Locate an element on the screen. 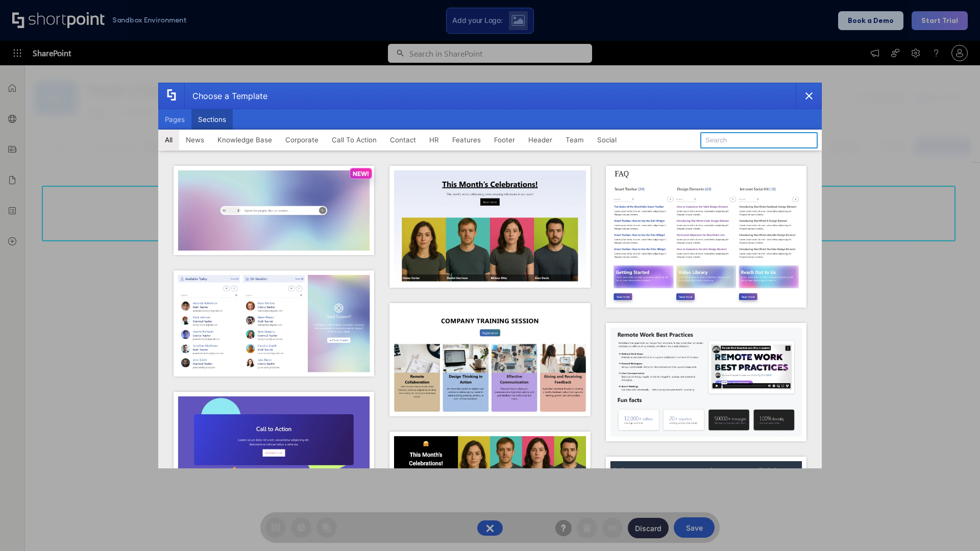 This screenshot has height=551, width=980. button: News is located at coordinates (195, 140).